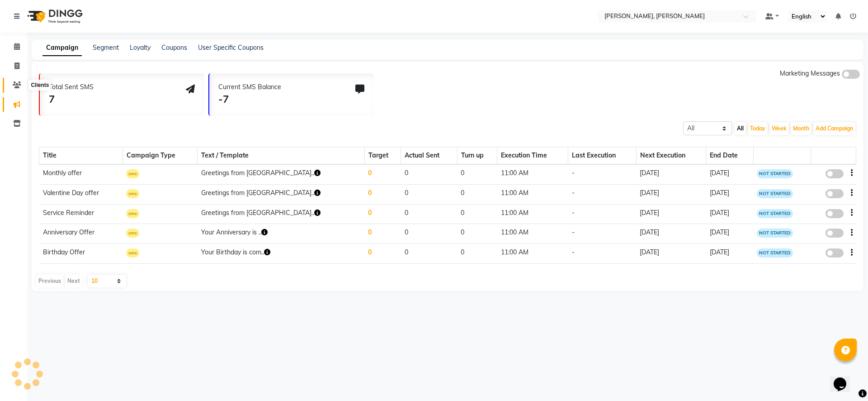 This screenshot has width=868, height=401. What do you see at coordinates (281, 254) in the screenshot?
I see `td: Your Birthday is com..` at bounding box center [281, 254].